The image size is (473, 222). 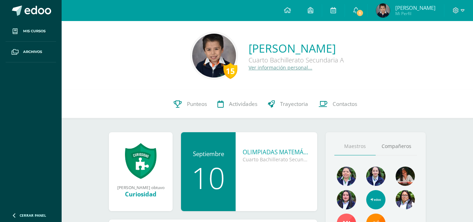 What do you see at coordinates (405, 176) in the screenshot?
I see `img: 1c401adeedf18d09ce6b565d23cb3fa3.png` at bounding box center [405, 176].